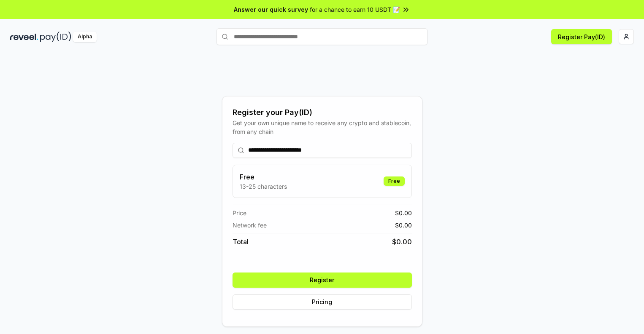 This screenshot has height=334, width=644. Describe the element at coordinates (355, 9) in the screenshot. I see `span: for a chance to earn 10 USDT 📝` at that location.